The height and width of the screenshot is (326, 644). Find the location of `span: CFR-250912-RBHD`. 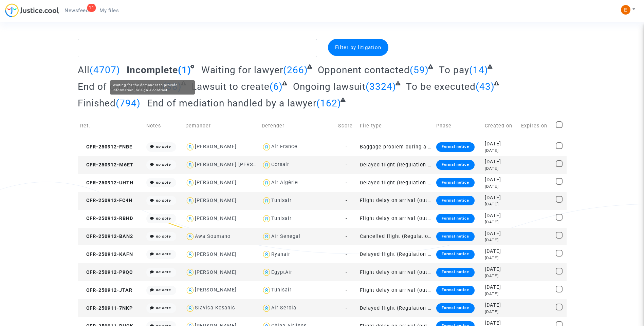

span: CFR-250912-RBHD is located at coordinates (107, 218).